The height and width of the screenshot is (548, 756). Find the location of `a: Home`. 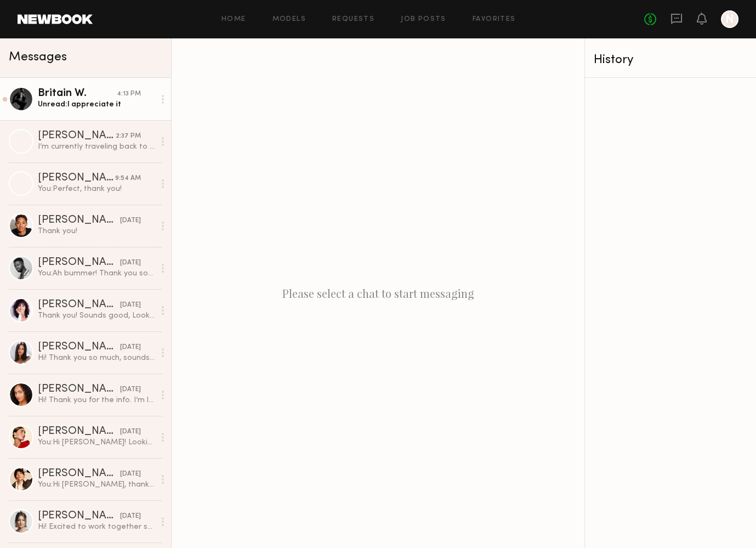

a: Home is located at coordinates (234, 19).